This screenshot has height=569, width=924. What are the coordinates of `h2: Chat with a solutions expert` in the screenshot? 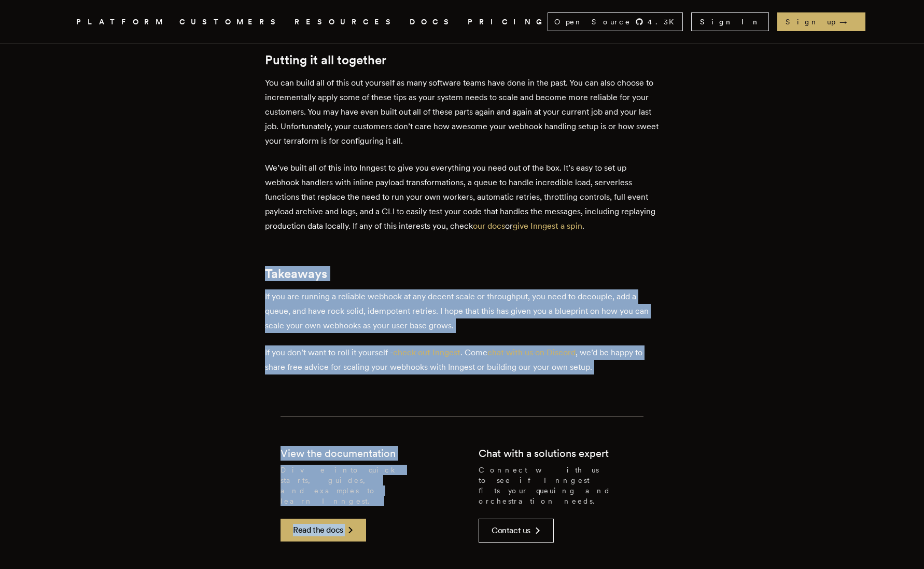 It's located at (544, 453).